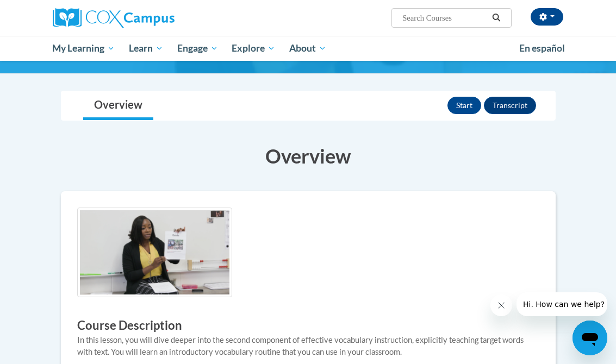 Image resolution: width=616 pixels, height=364 pixels. I want to click on button: Start, so click(464, 105).